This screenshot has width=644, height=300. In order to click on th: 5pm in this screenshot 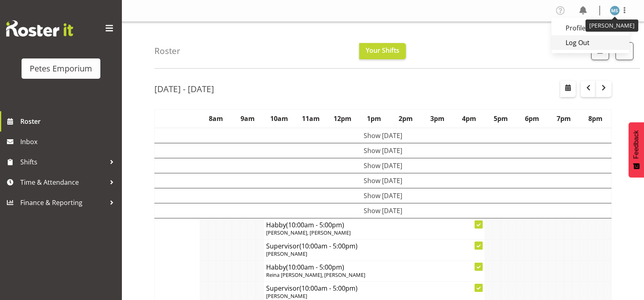, I will do `click(500, 119)`.